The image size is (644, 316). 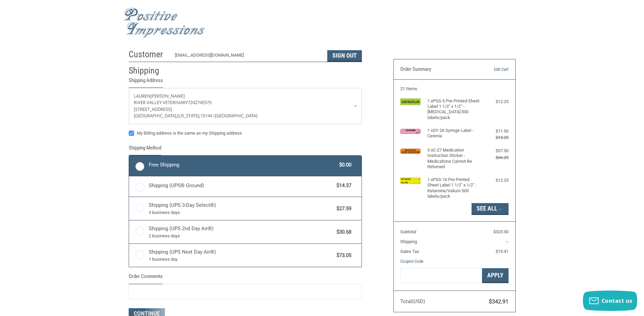 What do you see at coordinates (200, 102) in the screenshot?
I see `span: 7242745575` at bounding box center [200, 102].